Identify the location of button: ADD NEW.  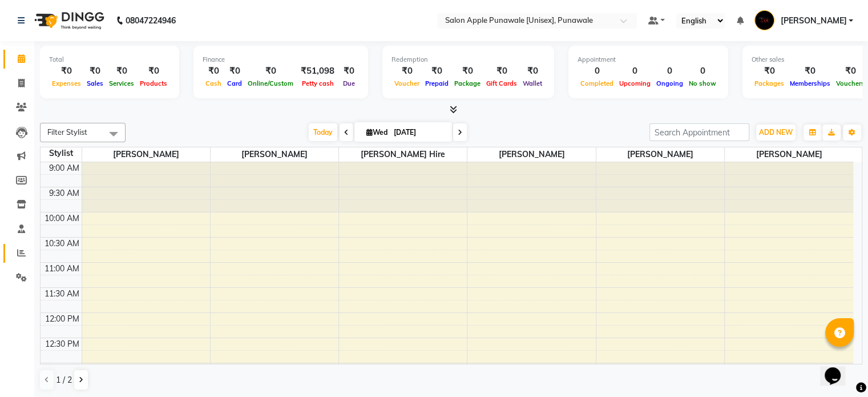
(776, 132).